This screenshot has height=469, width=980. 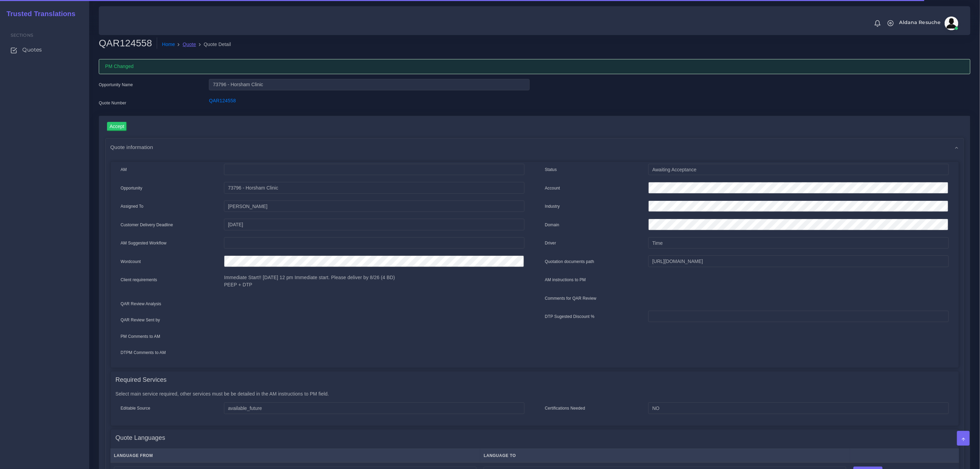 I want to click on div: PM Changed, so click(x=534, y=66).